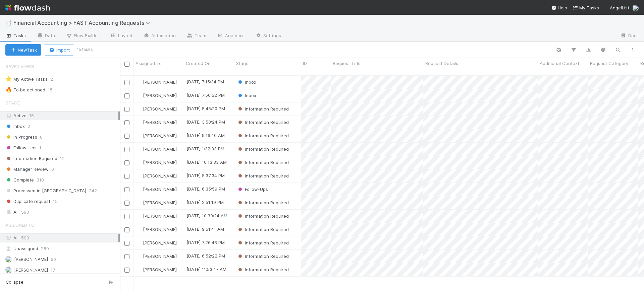  I want to click on span: Duplicate request, so click(28, 201).